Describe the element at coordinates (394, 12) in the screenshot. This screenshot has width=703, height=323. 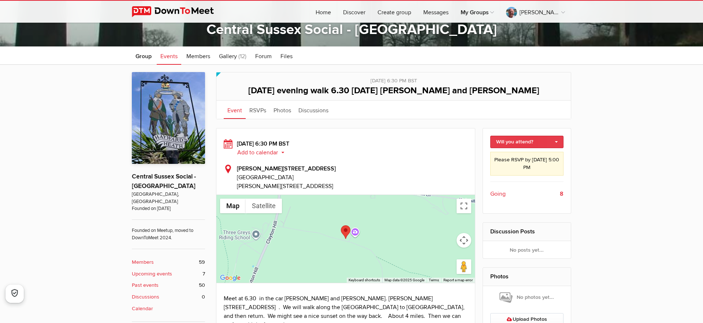
I see `a: Create group` at that location.